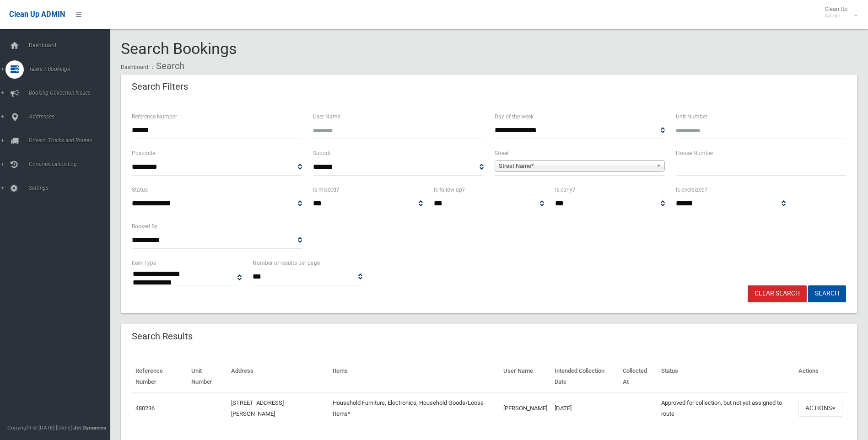 This screenshot has height=440, width=868. Describe the element at coordinates (838, 12) in the screenshot. I see `span: Clean Up` at that location.